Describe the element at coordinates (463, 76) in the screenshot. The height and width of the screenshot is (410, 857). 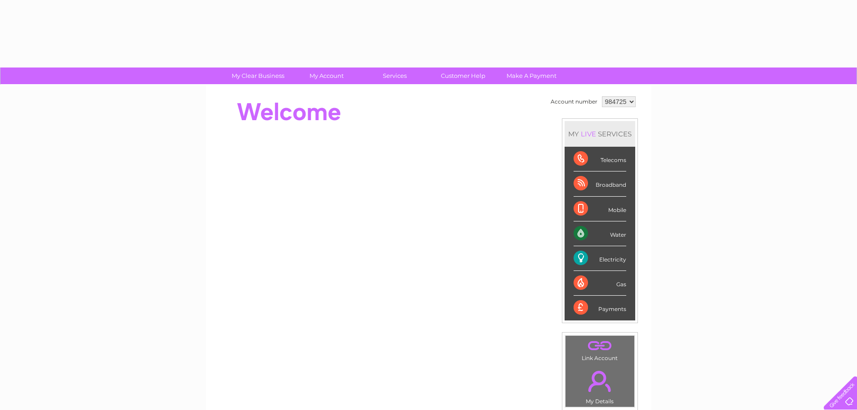
I see `a: Customer Help` at that location.